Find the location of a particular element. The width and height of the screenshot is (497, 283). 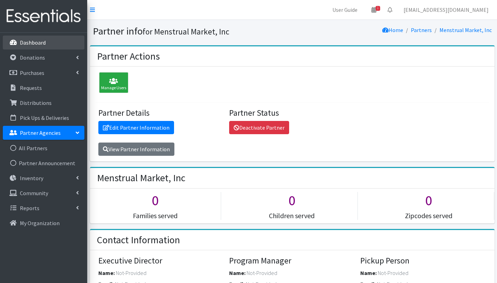

div: Manage Users is located at coordinates (114, 83).